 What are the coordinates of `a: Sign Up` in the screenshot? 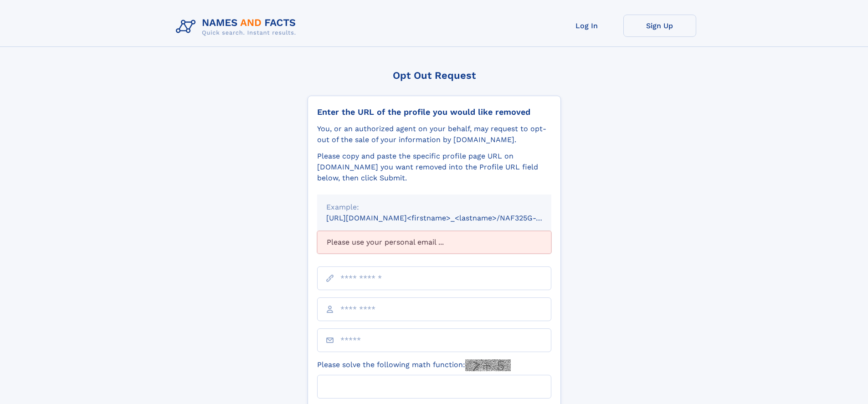 It's located at (660, 25).